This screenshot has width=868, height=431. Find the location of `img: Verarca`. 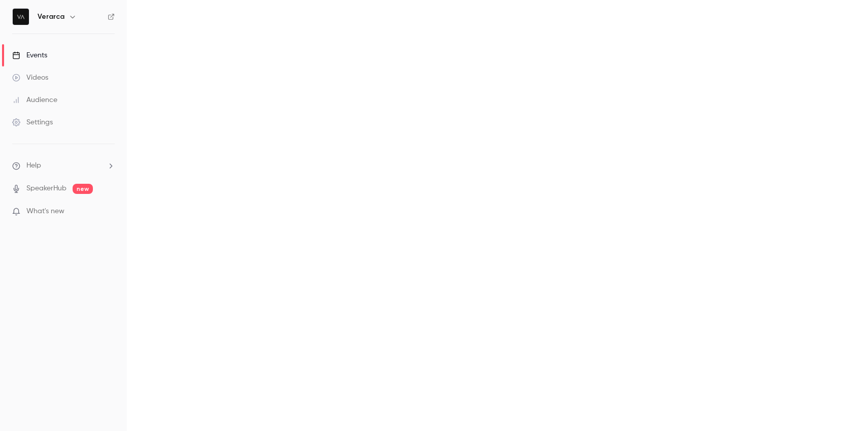

img: Verarca is located at coordinates (21, 17).